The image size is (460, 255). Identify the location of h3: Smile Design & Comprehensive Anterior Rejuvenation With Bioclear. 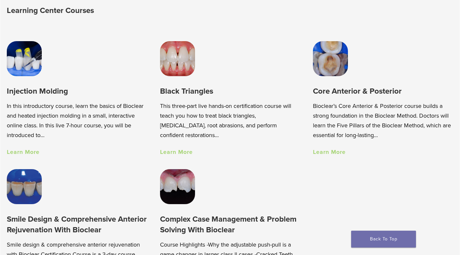
(77, 225).